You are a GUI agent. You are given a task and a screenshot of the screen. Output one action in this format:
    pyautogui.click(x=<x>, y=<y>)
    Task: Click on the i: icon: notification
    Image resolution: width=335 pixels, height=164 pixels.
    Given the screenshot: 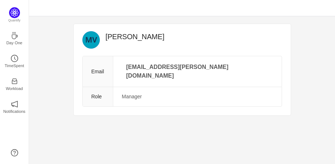 What is the action you would take?
    pyautogui.click(x=15, y=104)
    